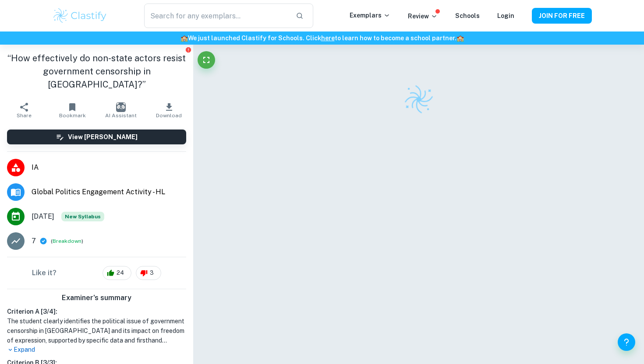 The height and width of the screenshot is (364, 644). I want to click on span: AI Assistant, so click(121, 116).